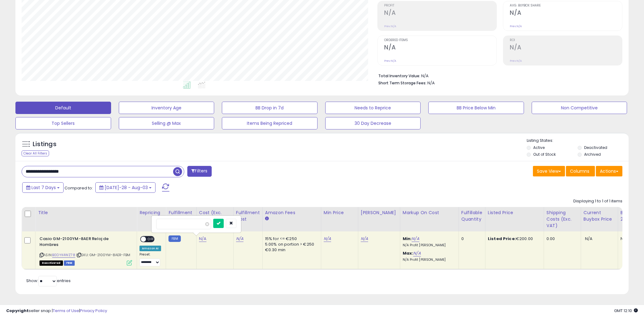  Describe the element at coordinates (17, 310) in the screenshot. I see `strong: Copyright` at that location.